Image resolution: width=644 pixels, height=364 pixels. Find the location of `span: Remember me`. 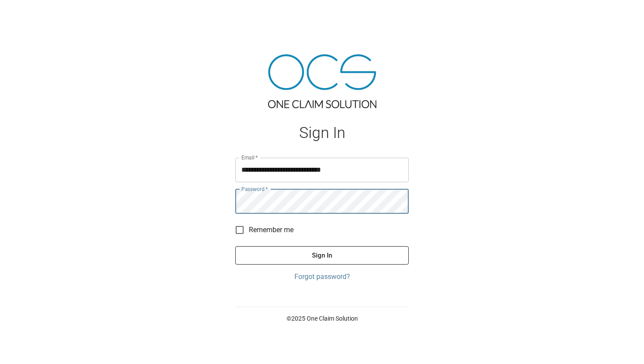

span: Remember me is located at coordinates (271, 230).